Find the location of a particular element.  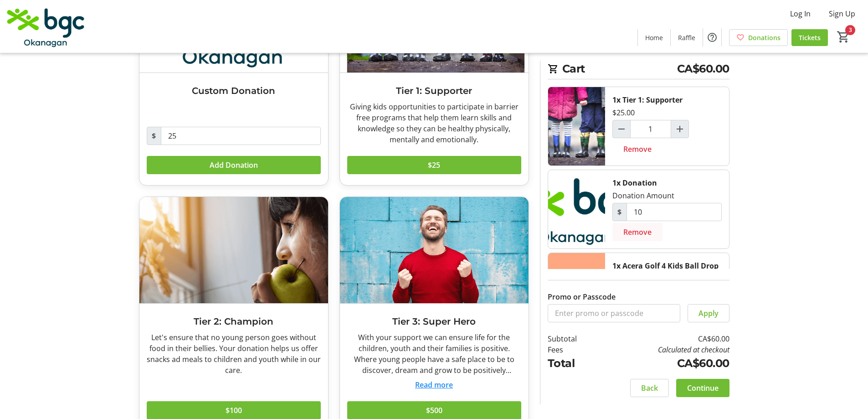

input: Enter promo or passcode is located at coordinates (614, 313).